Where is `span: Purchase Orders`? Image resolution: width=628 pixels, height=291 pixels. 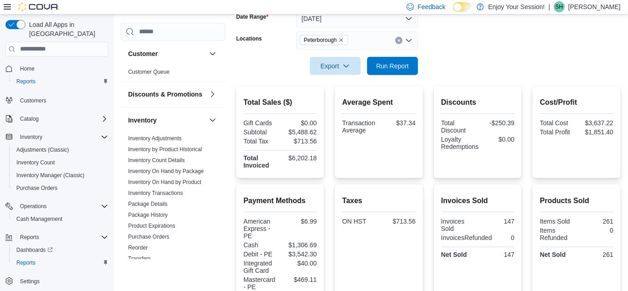 span: Purchase Orders is located at coordinates (149, 236).